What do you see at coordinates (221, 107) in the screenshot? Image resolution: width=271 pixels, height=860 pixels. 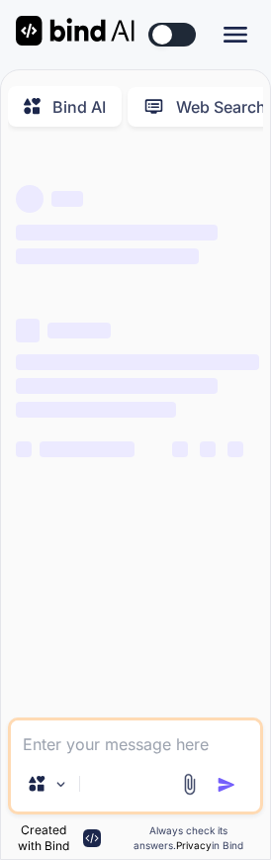 I see `p: Web Search` at bounding box center [221, 107].